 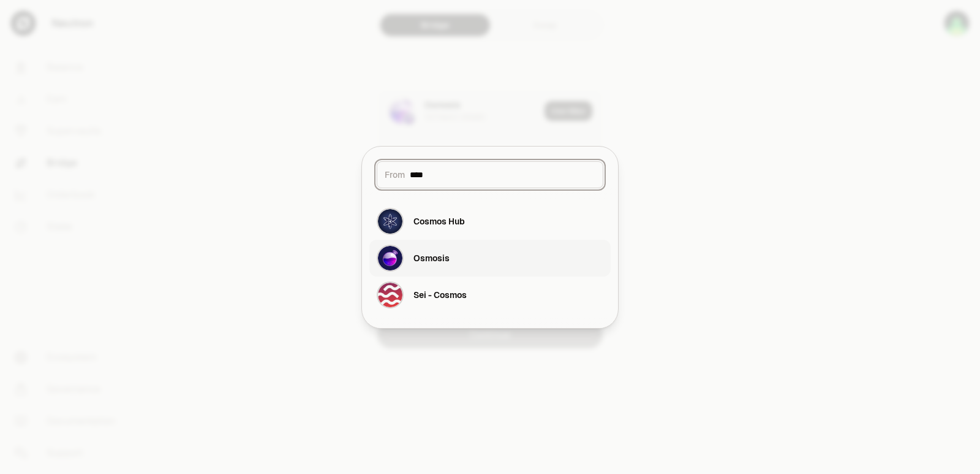 What do you see at coordinates (490, 295) in the screenshot?
I see `button: Sei - Cosmos LogoSei - Cosmos` at bounding box center [490, 295].